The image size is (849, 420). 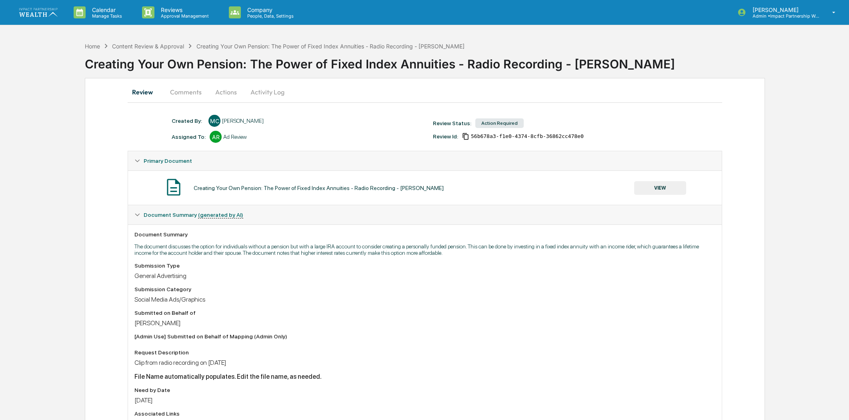 I want to click on div: Document Summary (generated by AI), so click(x=424, y=215).